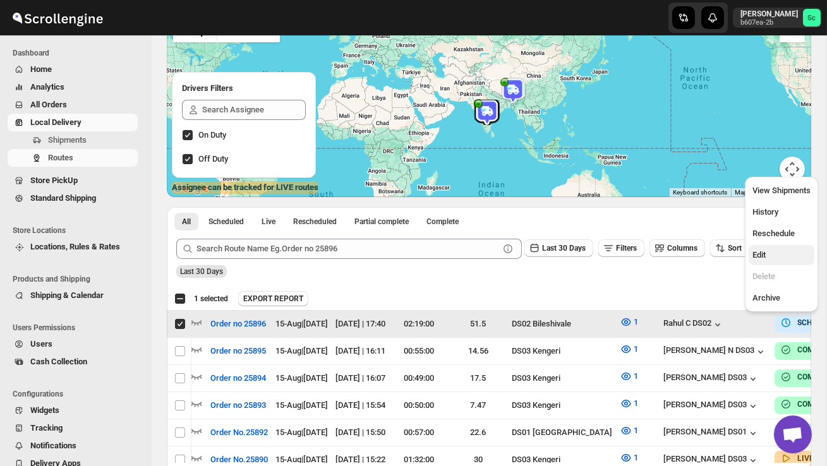  Describe the element at coordinates (758, 192) in the screenshot. I see `span: Map data ©2025` at that location.